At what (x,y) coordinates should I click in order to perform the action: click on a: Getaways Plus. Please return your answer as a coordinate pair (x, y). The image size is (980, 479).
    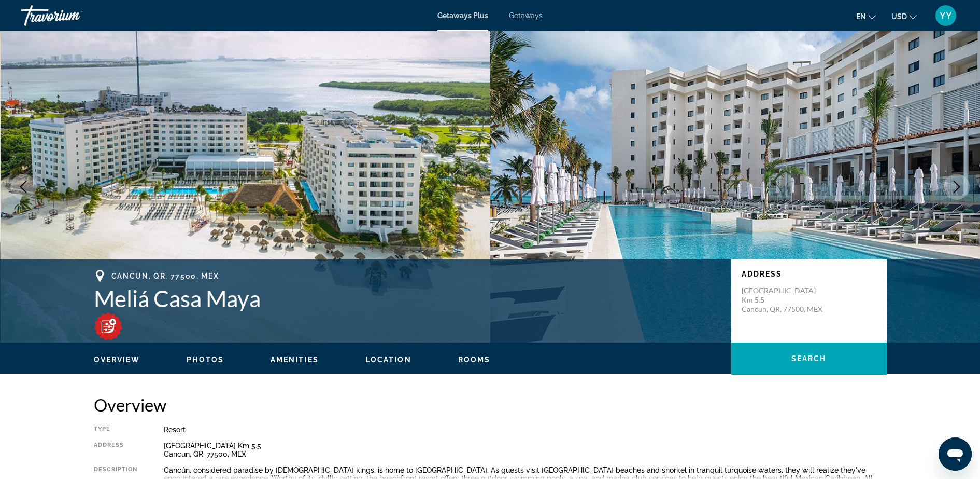
    Looking at the image, I should click on (463, 16).